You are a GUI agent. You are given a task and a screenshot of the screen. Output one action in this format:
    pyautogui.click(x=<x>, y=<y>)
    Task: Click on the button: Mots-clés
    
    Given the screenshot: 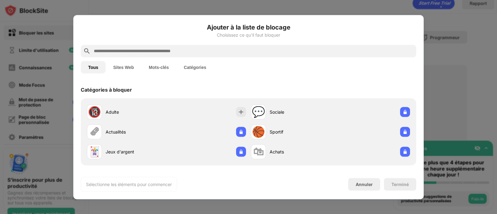 What is the action you would take?
    pyautogui.click(x=159, y=67)
    